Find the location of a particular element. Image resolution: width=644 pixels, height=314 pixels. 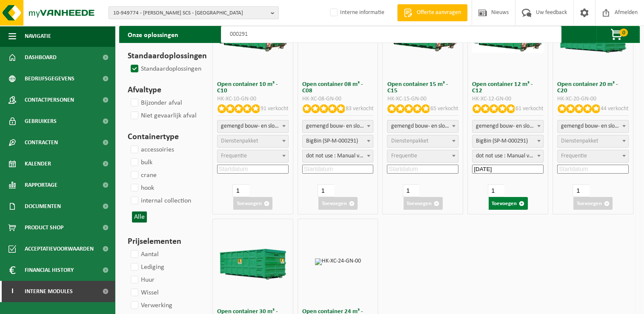

span: Rapportage is located at coordinates (41, 185).